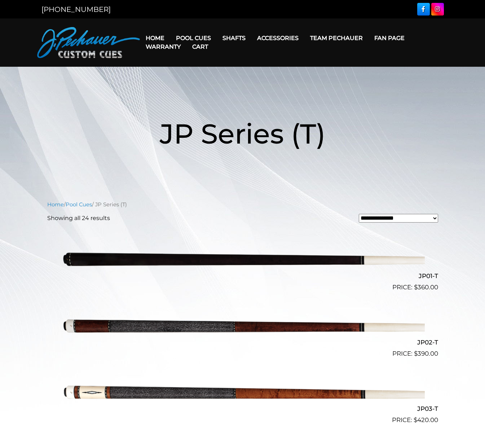 Image resolution: width=485 pixels, height=448 pixels. What do you see at coordinates (243, 392) in the screenshot?
I see `img: JP03-T` at bounding box center [243, 392].